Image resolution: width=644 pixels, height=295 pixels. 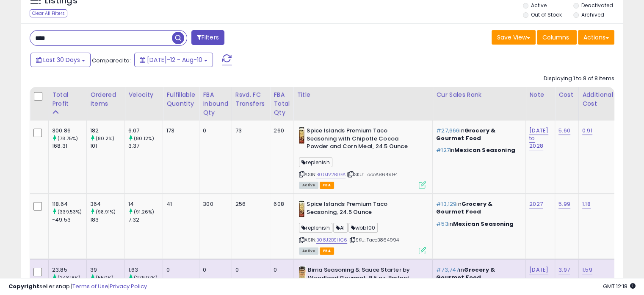 What do you see at coordinates (536, 204) in the screenshot?
I see `a: 2027` at bounding box center [536, 204].